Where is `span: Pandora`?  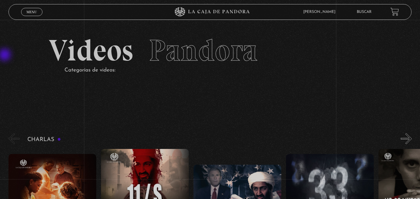 span: Pandora is located at coordinates (203, 50).